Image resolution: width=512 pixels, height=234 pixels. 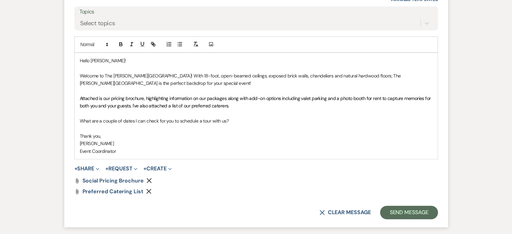 What do you see at coordinates (409, 212) in the screenshot?
I see `button: Send Message` at bounding box center [409, 212].